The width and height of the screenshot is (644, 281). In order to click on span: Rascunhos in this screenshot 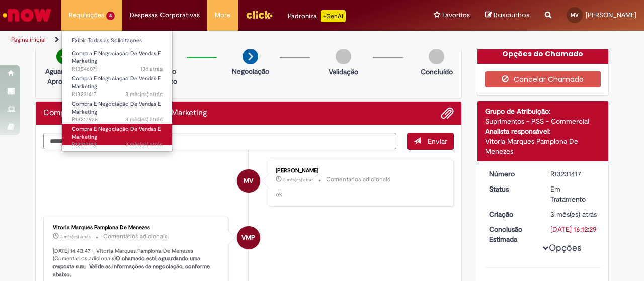, I will do `click(511, 14)`.